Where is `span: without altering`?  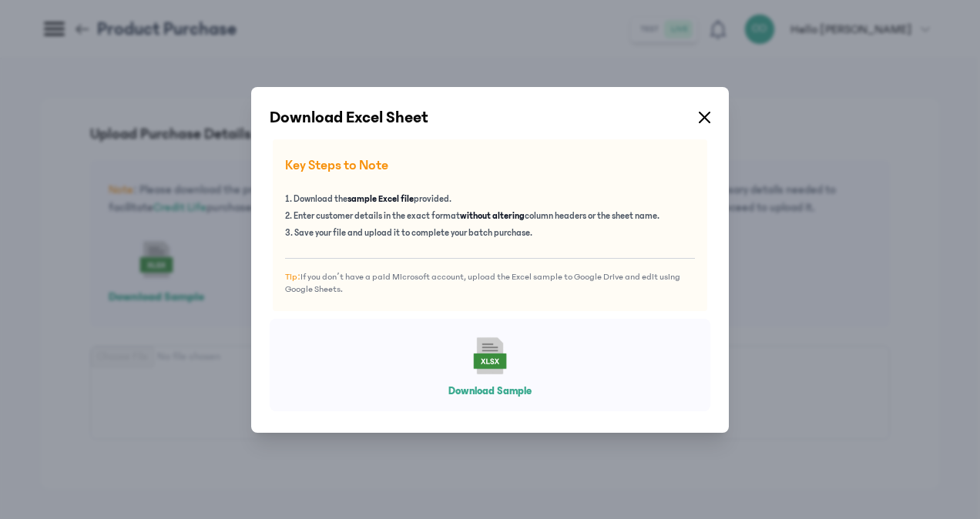 span: without altering is located at coordinates (492, 216).